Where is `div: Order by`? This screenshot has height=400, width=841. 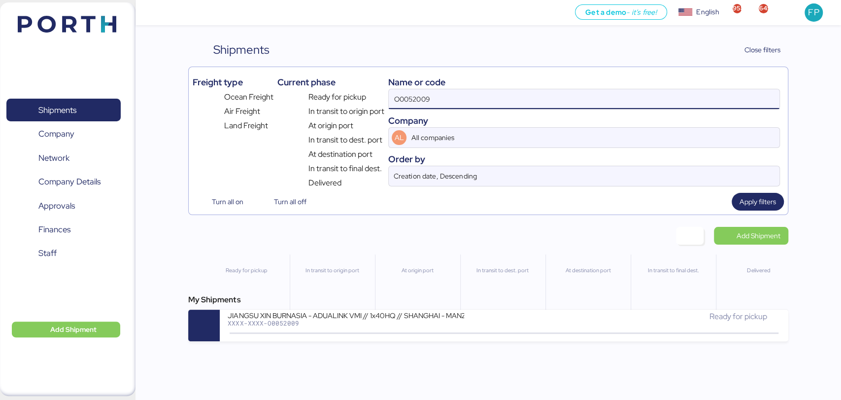
div: Order by is located at coordinates (584, 159).